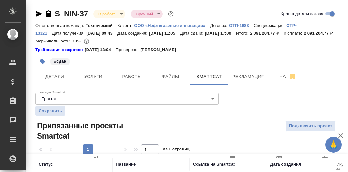  What do you see at coordinates (171, 77) in the screenshot?
I see `span: Файлы` at bounding box center [171, 77].